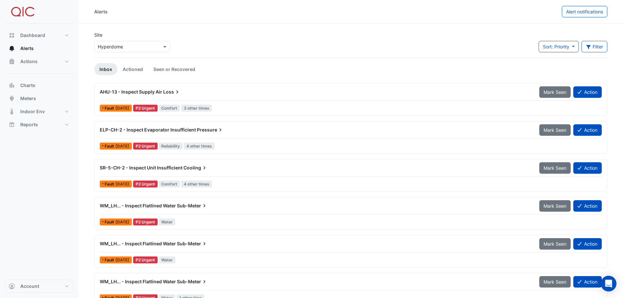 Image resolution: width=623 pixels, height=298 pixels. Describe the element at coordinates (29, 125) in the screenshot. I see `span: Reports` at that location.